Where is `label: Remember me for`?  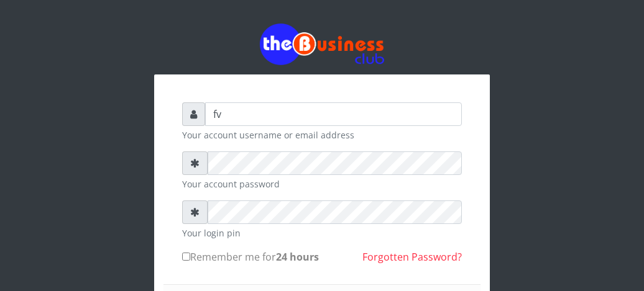
label: Remember me for is located at coordinates (250, 257).